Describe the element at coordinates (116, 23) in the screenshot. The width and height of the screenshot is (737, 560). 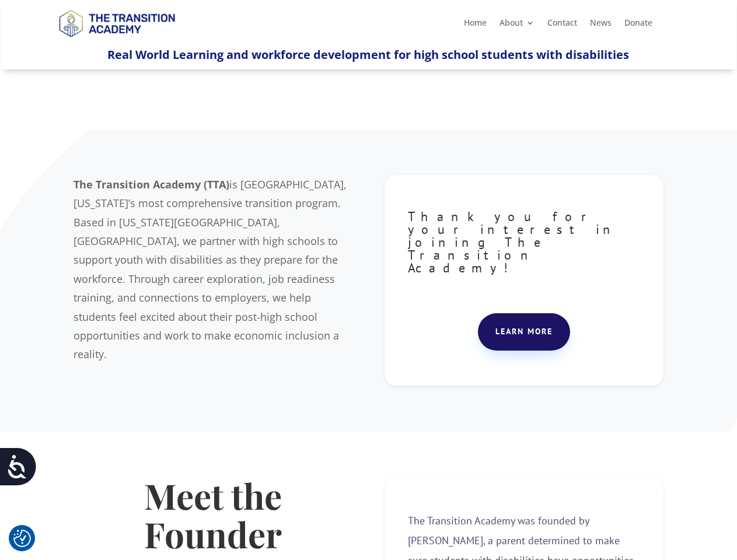
I see `img: TTA Brand_TTA Primary Logo_Horizontal_Light BG` at that location.